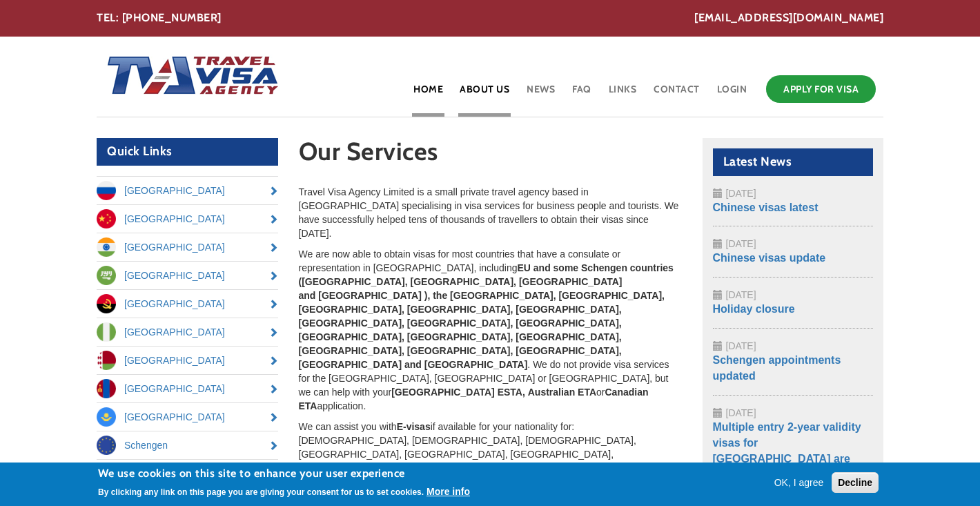 The image size is (980, 506). Describe the element at coordinates (413, 427) in the screenshot. I see `strong: E-visas` at that location.